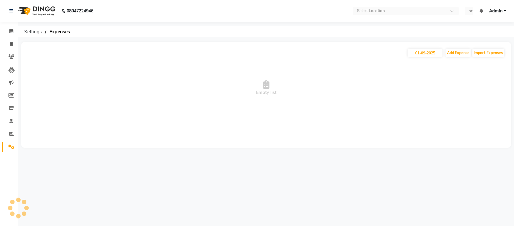 The image size is (514, 226). Describe the element at coordinates (488, 53) in the screenshot. I see `button: Import Expenses` at that location.